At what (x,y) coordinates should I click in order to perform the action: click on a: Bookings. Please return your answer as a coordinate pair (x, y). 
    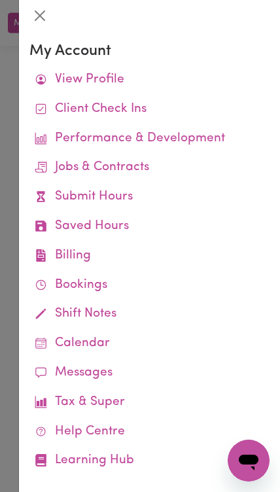
    Looking at the image, I should click on (149, 286).